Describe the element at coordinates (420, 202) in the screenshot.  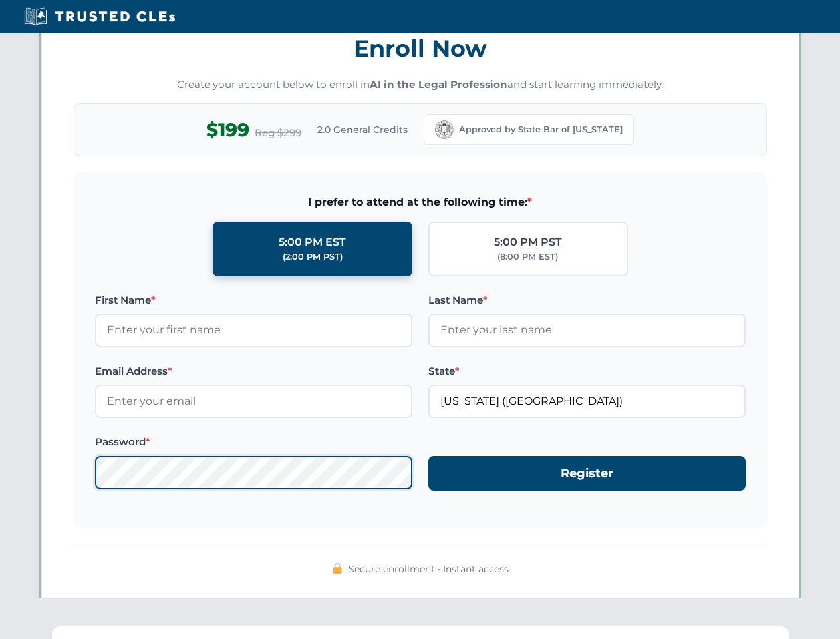
I see `span: I prefer to attend at the following time:` at that location.